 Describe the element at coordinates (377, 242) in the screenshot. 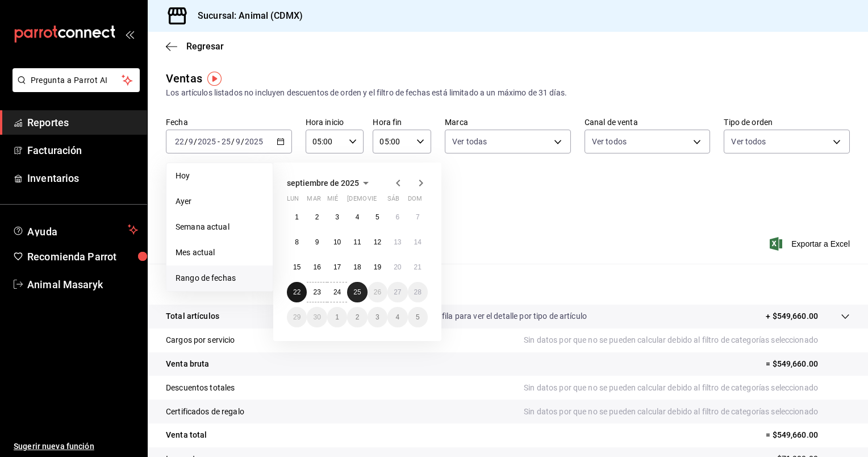

I see `button: 12 de septiembre de 2025` at that location.